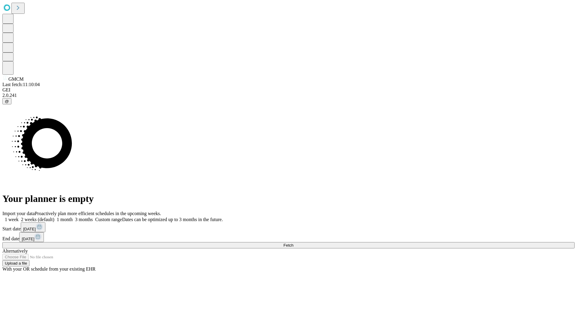 Image resolution: width=577 pixels, height=324 pixels. I want to click on span: 3 months, so click(84, 220).